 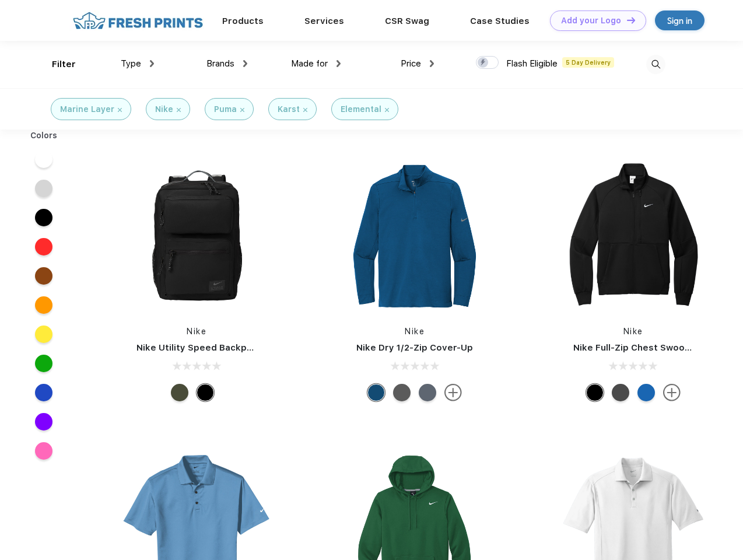 What do you see at coordinates (220, 64) in the screenshot?
I see `span: Brands` at bounding box center [220, 64].